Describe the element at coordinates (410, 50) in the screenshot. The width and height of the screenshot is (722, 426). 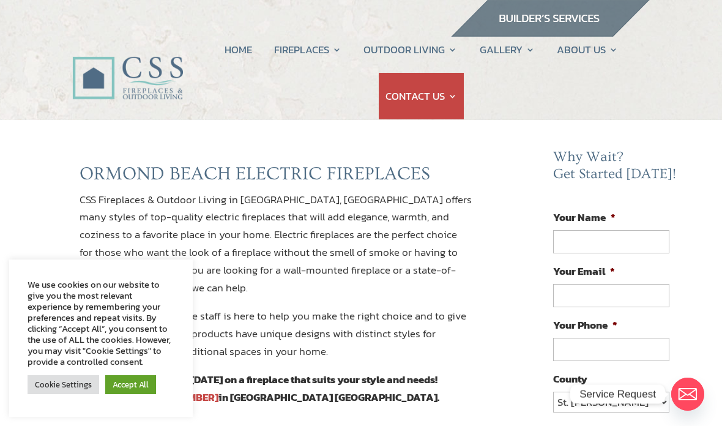
I see `a: OUTDOOR LIVING` at that location.